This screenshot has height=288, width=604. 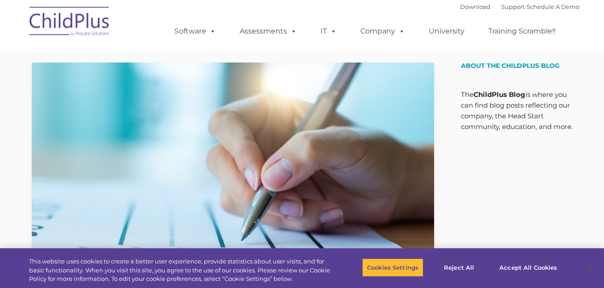 I want to click on a: Software, so click(x=195, y=31).